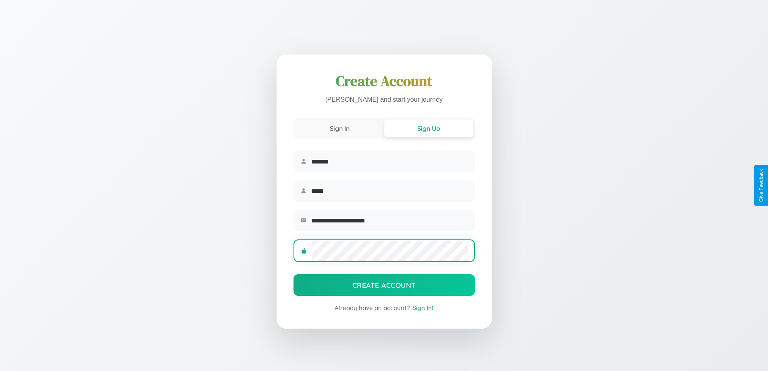 This screenshot has width=768, height=371. What do you see at coordinates (423, 307) in the screenshot?
I see `span: Sign In!` at bounding box center [423, 307].